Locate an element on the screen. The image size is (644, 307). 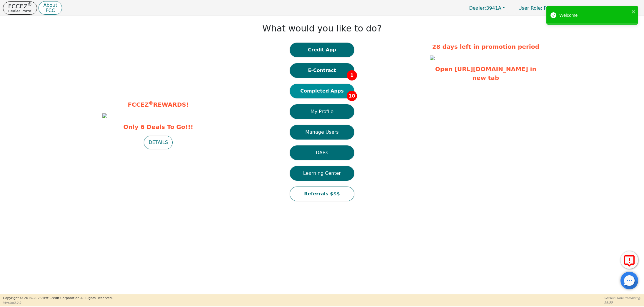
p: 28 days left in promotion period is located at coordinates (485, 46).